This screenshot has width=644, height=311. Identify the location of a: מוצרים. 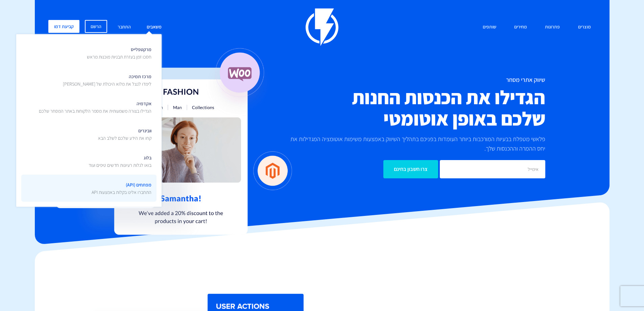
(584, 27).